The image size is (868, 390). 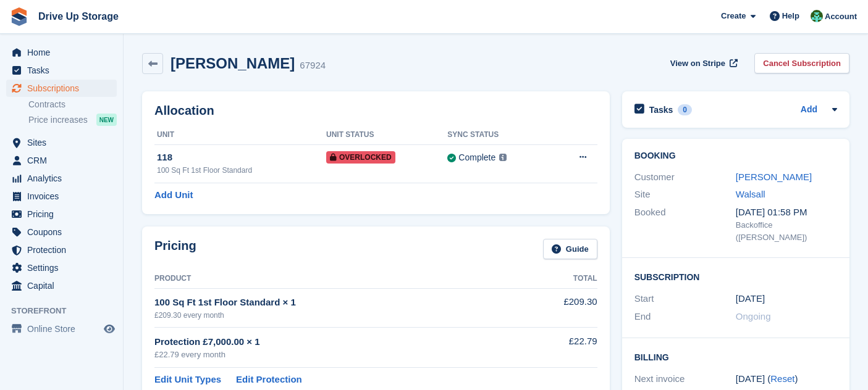 What do you see at coordinates (686, 299) in the screenshot?
I see `div: Start` at bounding box center [686, 299].